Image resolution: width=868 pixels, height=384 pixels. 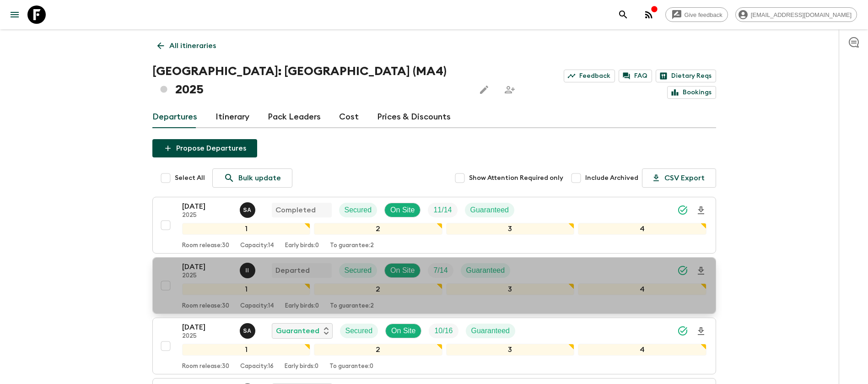 What do you see at coordinates (697, 15) in the screenshot?
I see `a: Give feedback` at bounding box center [697, 15].